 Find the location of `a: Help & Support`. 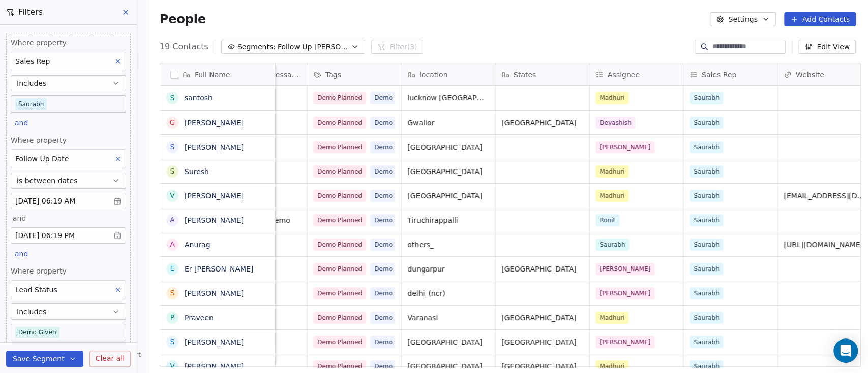

a: Help & Support is located at coordinates (112, 355).